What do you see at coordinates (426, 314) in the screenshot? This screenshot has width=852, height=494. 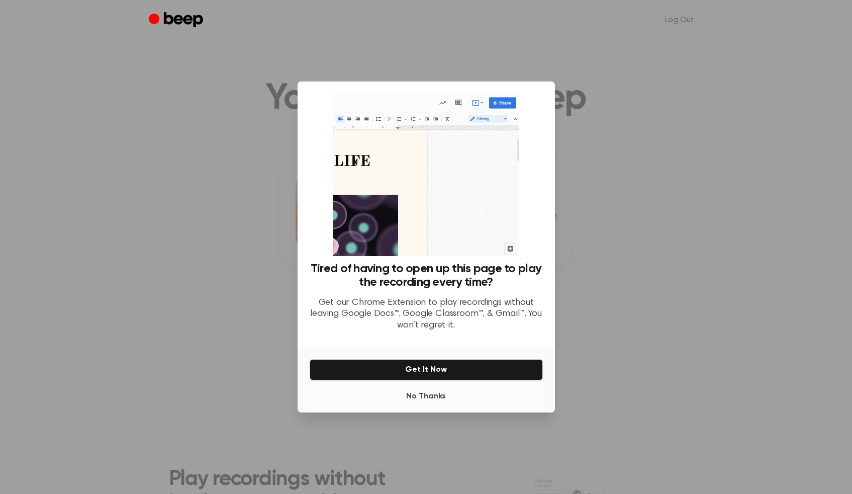 I see `p: Get our Chrome Extension to play recordings without leaving Google Docs™, Google Classroom™, & Gm...` at bounding box center [426, 314].